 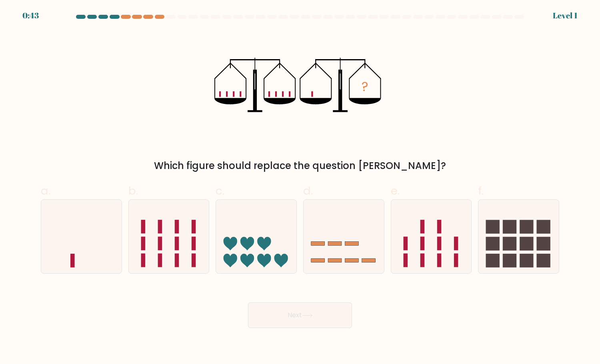 What do you see at coordinates (300, 315) in the screenshot?
I see `button: Next` at bounding box center [300, 315].